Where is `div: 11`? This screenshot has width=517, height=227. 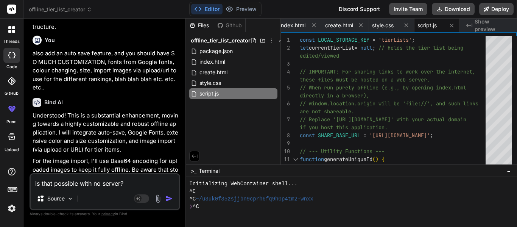
div: 11 is located at coordinates (285, 159).